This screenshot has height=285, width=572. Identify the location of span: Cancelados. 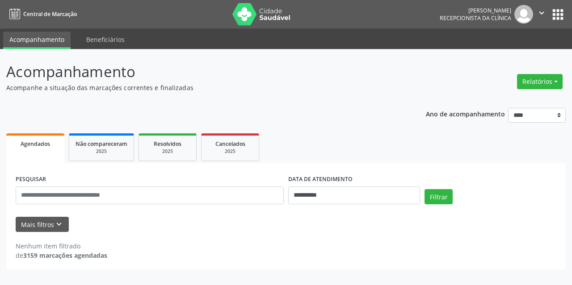
(230, 144).